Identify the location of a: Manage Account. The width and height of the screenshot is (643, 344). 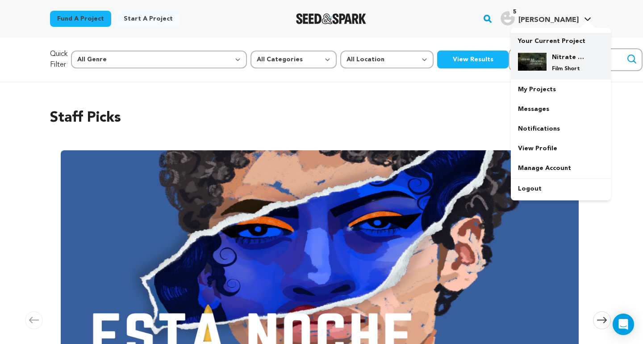
(561, 168).